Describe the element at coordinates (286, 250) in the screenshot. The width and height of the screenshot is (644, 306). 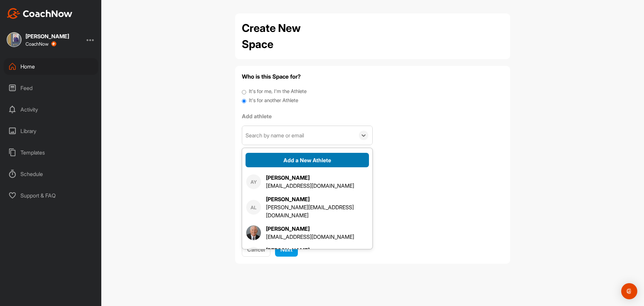
I see `span: Next` at that location.